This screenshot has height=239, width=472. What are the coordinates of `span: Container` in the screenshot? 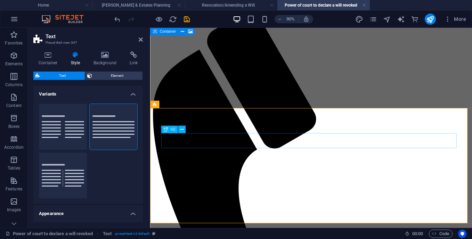 It's located at (168, 31).